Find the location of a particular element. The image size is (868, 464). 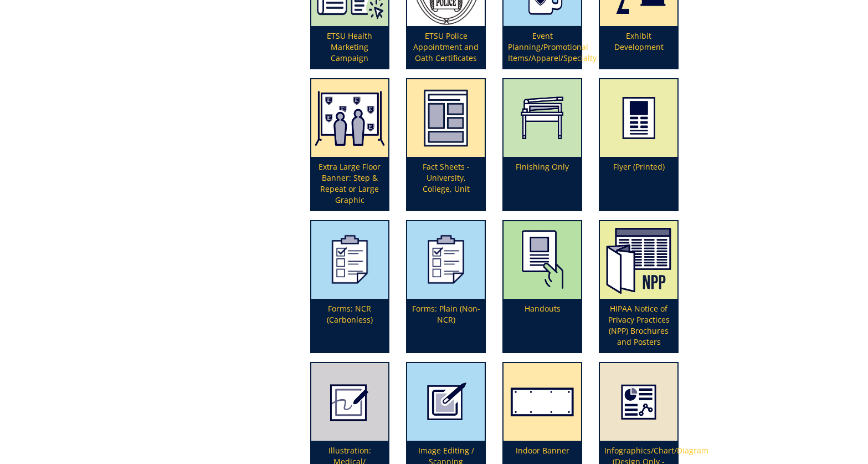

p: Forms: NCR (Carbonless) is located at coordinates (350, 325).